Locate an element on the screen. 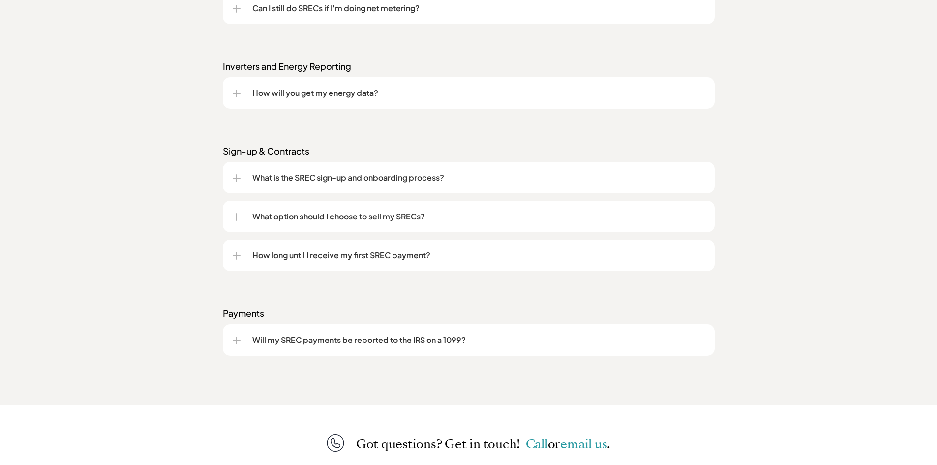 The width and height of the screenshot is (937, 465). span: Call is located at coordinates (537, 444).